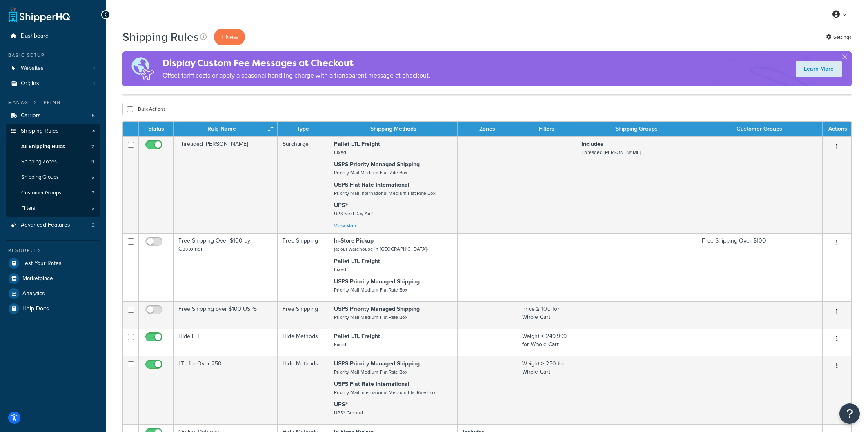 The height and width of the screenshot is (432, 868). Describe the element at coordinates (354, 213) in the screenshot. I see `small: UPS Next Day Air®` at that location.